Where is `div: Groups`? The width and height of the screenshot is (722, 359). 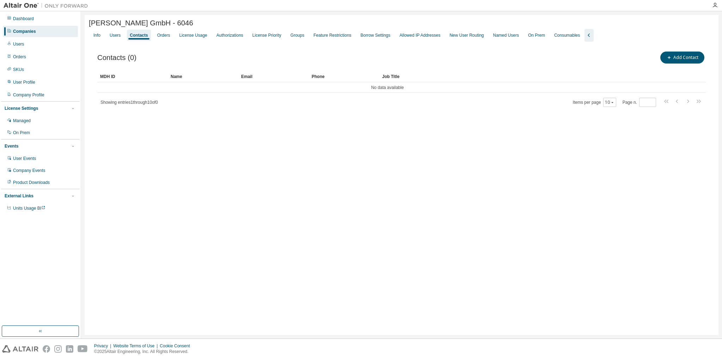
div: Groups is located at coordinates (297, 35).